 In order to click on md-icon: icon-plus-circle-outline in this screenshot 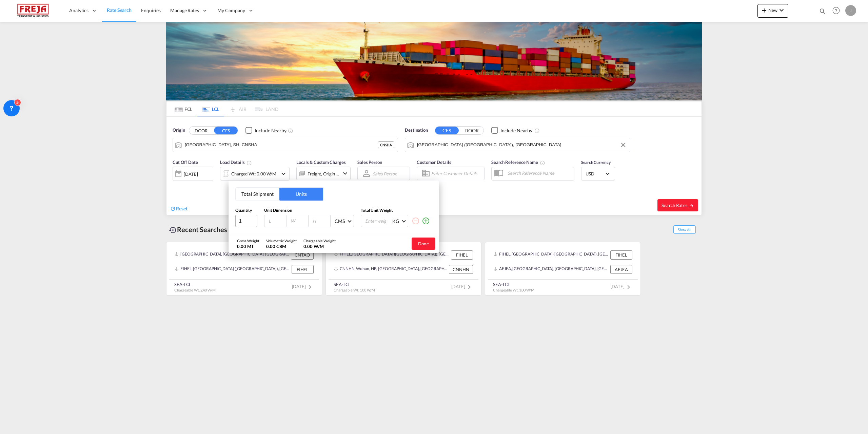, I will do `click(426, 221)`.